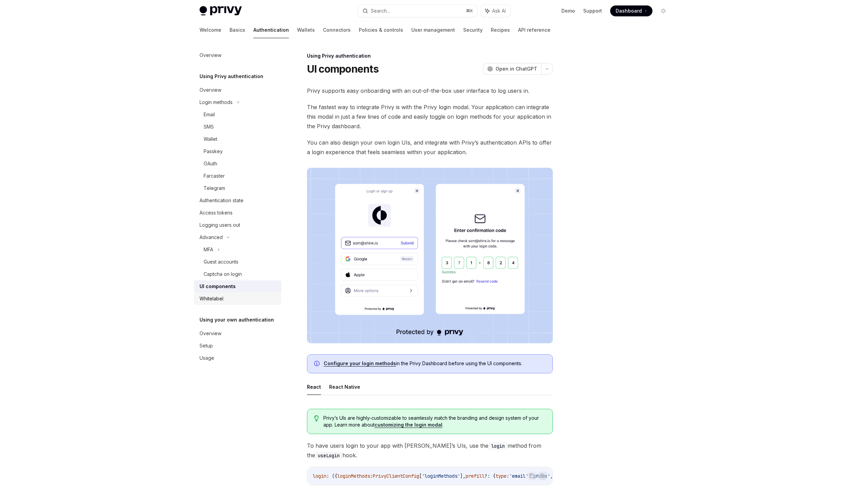 This screenshot has height=491, width=868. Describe the element at coordinates (430, 255) in the screenshot. I see `img: images/Onboard.png` at that location.